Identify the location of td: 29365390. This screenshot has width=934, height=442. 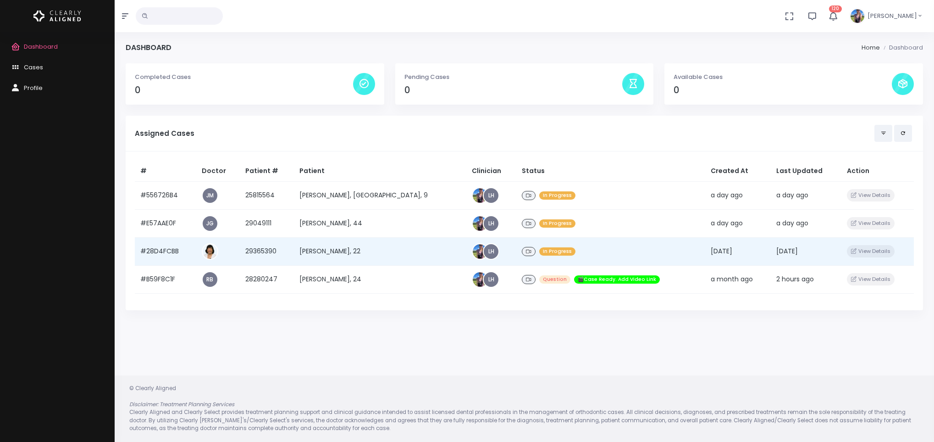
(267, 251).